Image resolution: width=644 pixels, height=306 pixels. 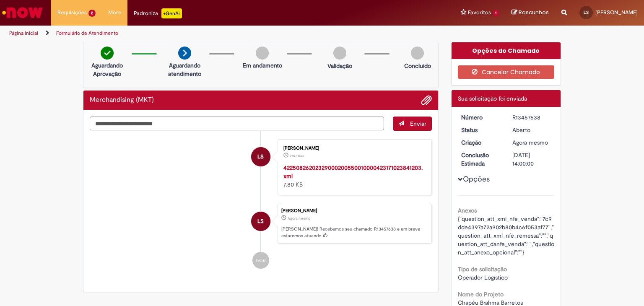 What do you see at coordinates (506, 235) in the screenshot?
I see `span: {"question_att_xml_nfe_venda":"7c9dde4397a72a902b80b4c6f053af77","question_att_xml_nfe_remessa":"...` at bounding box center [506, 235].